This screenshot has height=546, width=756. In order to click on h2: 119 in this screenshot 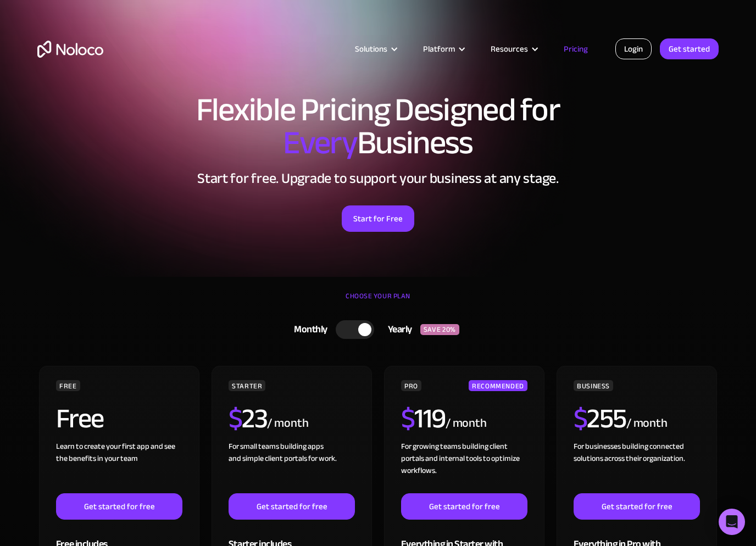, I will do `click(423, 418)`.